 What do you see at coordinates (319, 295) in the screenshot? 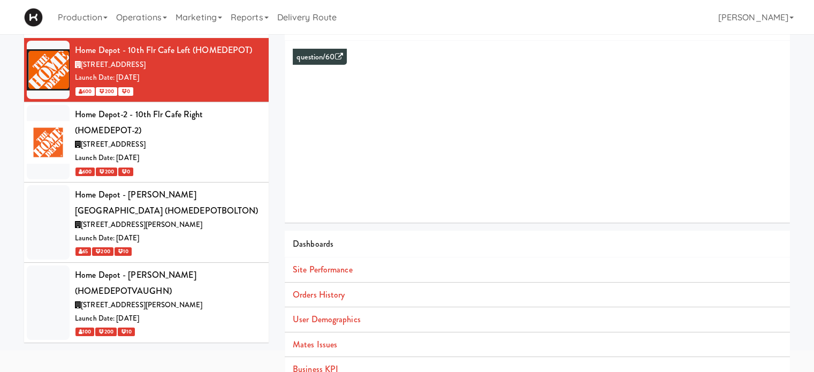
I see `a: Orders History` at bounding box center [319, 295].